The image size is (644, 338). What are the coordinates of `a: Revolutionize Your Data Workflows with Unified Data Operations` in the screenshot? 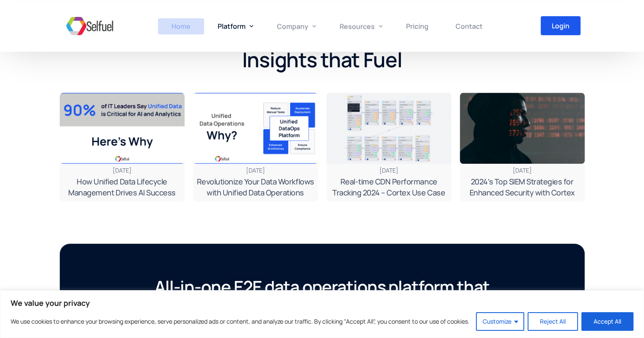 It's located at (255, 186).